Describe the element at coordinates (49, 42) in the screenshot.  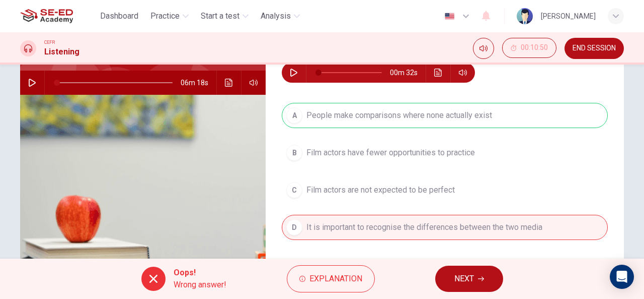
I see `span: CEFR` at that location.